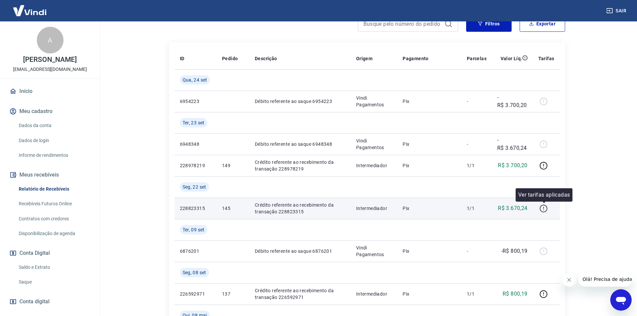  What do you see at coordinates (182, 59) in the screenshot?
I see `p: ID` at bounding box center [182, 59].